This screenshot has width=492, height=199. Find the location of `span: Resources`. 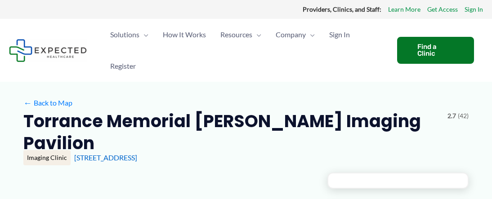

span: Resources is located at coordinates (236, 35).